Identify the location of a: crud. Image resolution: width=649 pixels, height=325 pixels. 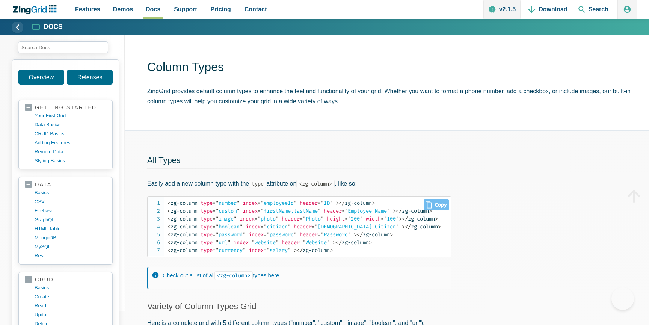
(65, 280).